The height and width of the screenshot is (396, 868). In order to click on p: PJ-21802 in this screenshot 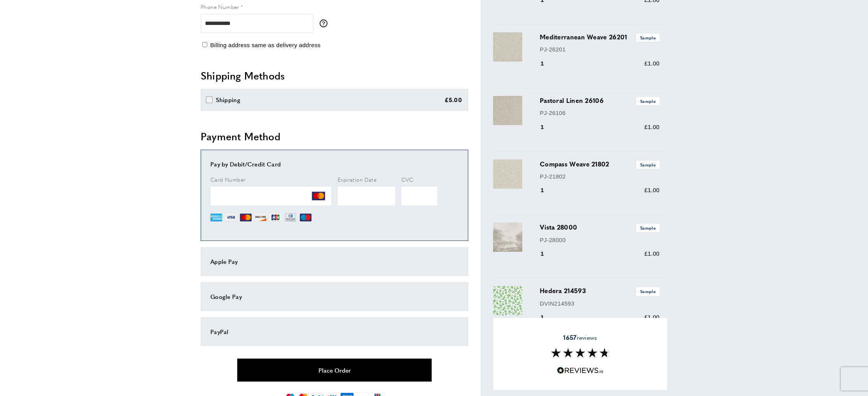, I will do `click(600, 176)`.